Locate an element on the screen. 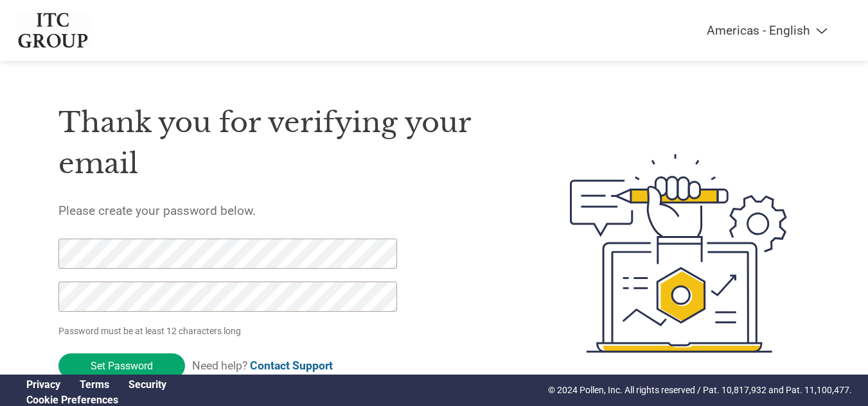  a: Terms is located at coordinates (95, 384).